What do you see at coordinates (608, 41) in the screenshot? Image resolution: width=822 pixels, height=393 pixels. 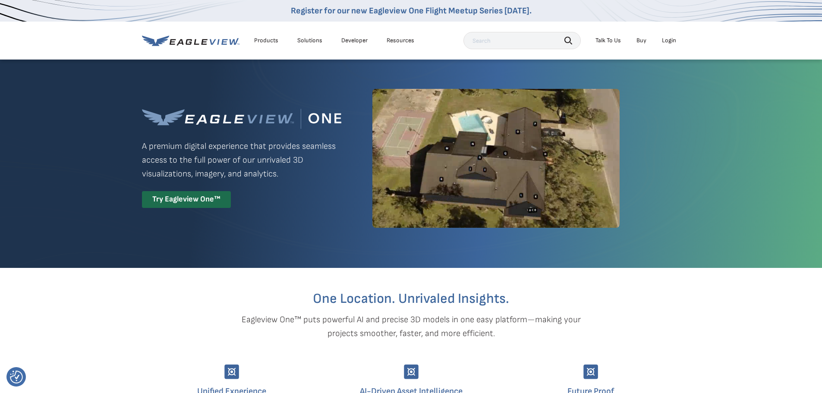 I see `div: Talk To Us` at bounding box center [608, 41].